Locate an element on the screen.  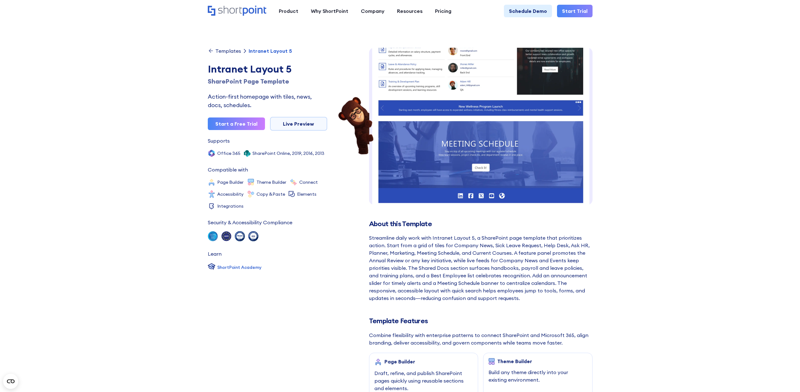
a: Live Preview is located at coordinates (299, 124).